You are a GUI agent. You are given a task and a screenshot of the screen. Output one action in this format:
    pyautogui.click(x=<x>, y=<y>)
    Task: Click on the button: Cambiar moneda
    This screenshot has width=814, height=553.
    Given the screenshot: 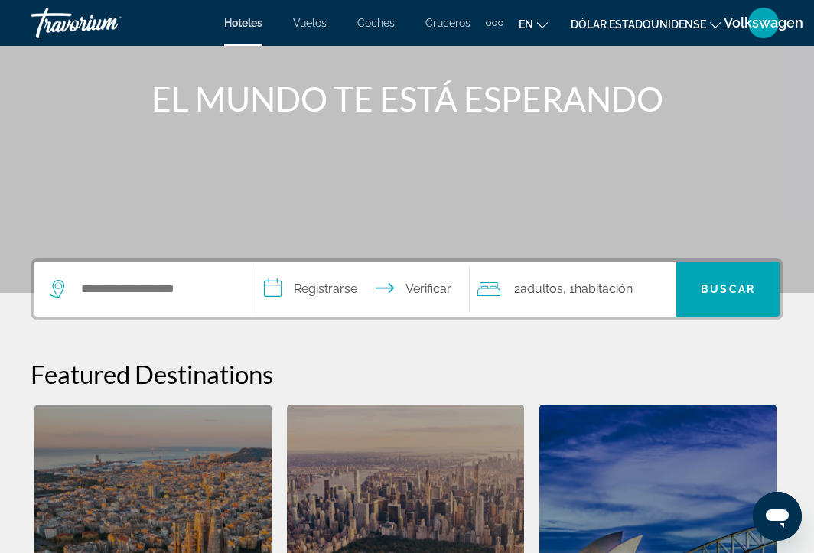 What is the action you would take?
    pyautogui.click(x=646, y=24)
    